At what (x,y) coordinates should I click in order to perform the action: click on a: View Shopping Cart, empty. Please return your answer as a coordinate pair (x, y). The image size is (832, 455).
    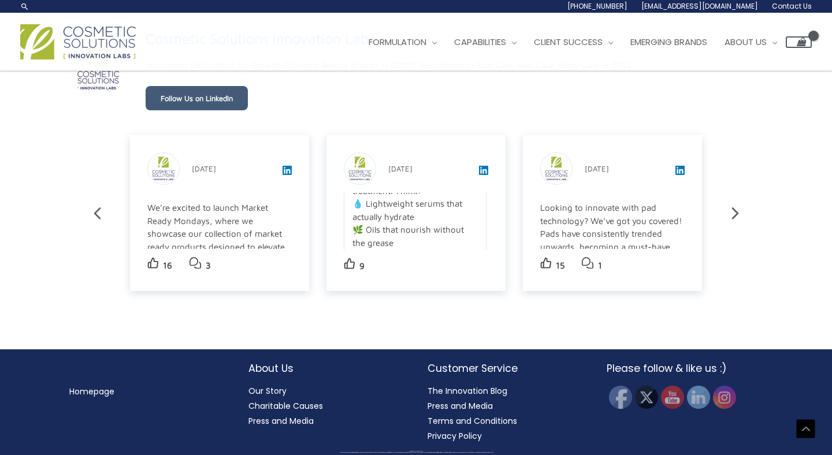
    Looking at the image, I should click on (799, 42).